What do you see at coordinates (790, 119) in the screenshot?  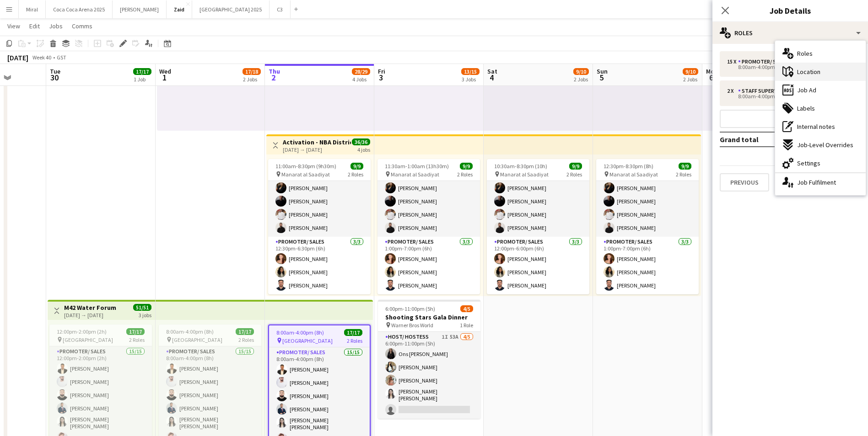 I see `button: Add role` at bounding box center [790, 119].